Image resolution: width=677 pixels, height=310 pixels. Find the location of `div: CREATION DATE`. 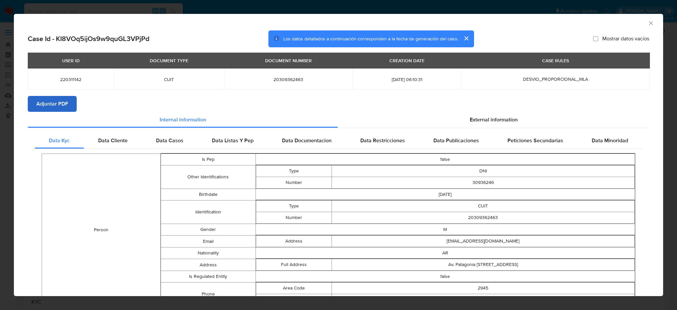

div: CREATION DATE is located at coordinates (407, 61).